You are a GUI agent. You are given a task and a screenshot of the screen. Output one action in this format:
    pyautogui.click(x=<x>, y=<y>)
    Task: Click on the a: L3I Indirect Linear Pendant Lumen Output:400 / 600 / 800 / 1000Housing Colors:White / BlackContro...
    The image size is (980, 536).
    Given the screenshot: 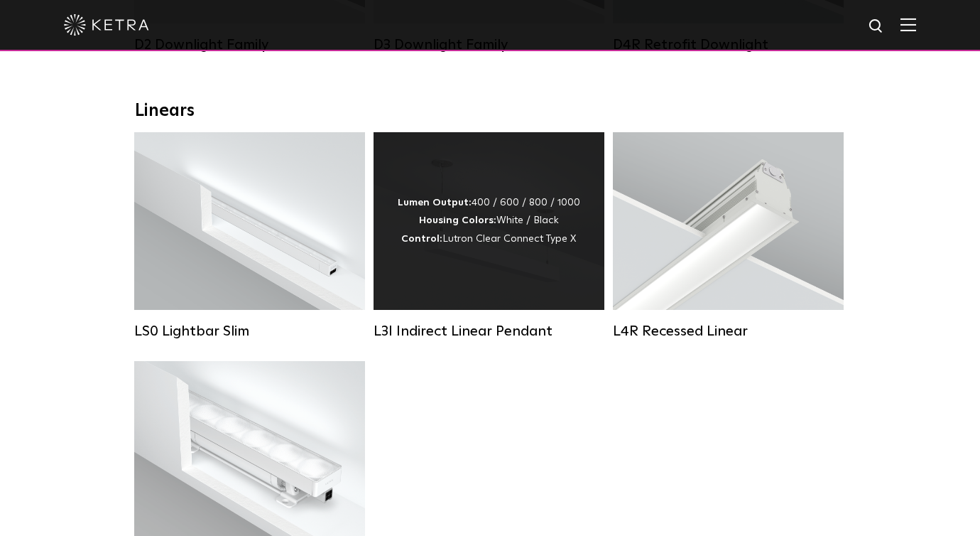 What is the action you would take?
    pyautogui.click(x=488, y=236)
    